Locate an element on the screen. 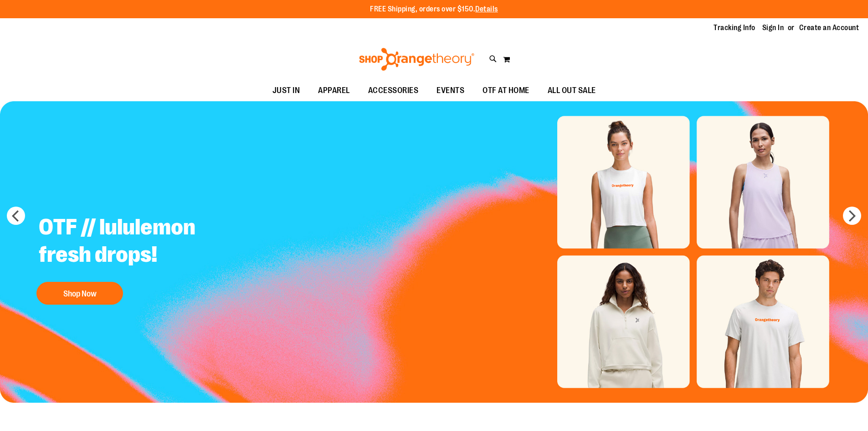 The image size is (868, 431). span: ALL OUT SALE is located at coordinates (572, 91).